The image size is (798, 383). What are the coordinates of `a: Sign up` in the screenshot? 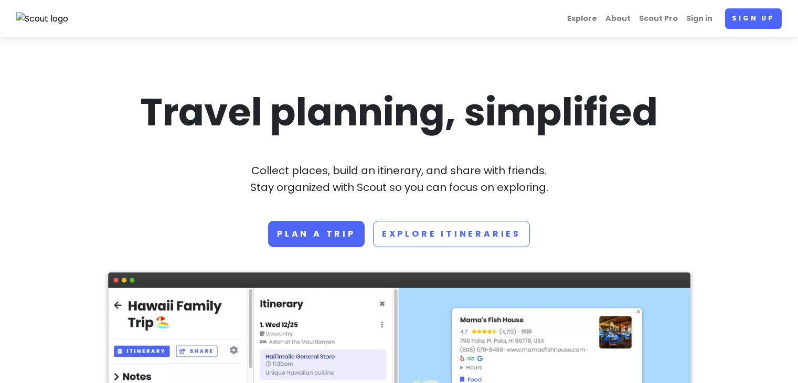 It's located at (753, 18).